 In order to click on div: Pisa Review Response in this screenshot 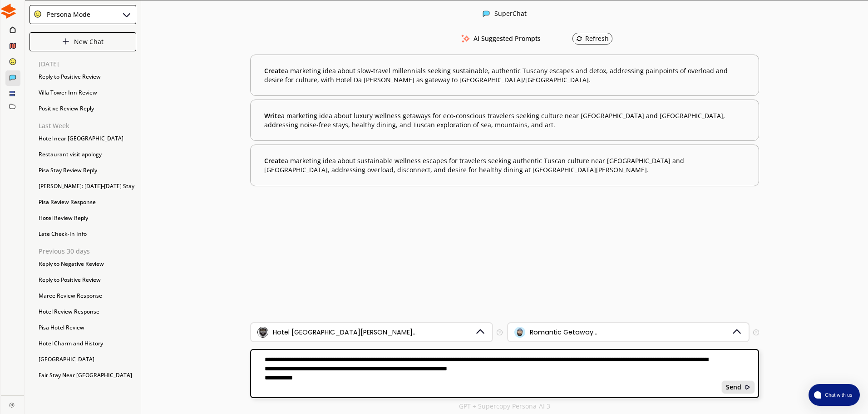, I will do `click(87, 202)`.